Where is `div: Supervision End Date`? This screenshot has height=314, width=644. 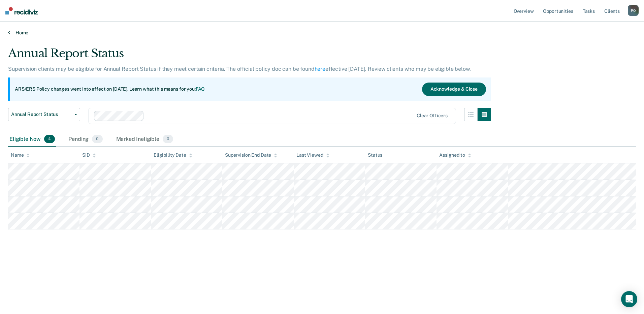 div: Supervision End Date is located at coordinates (251, 155).